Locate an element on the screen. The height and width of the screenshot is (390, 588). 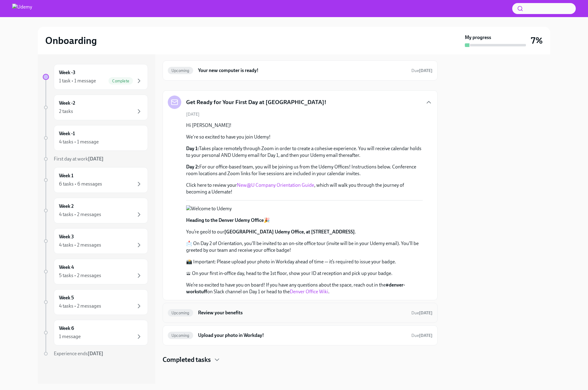
a: Week 34 tasks • 2 messages is located at coordinates (96, 241).